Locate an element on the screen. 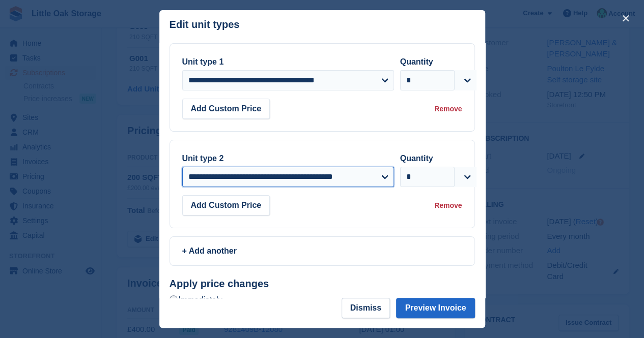 This screenshot has height=338, width=644. button: close is located at coordinates (625, 19).